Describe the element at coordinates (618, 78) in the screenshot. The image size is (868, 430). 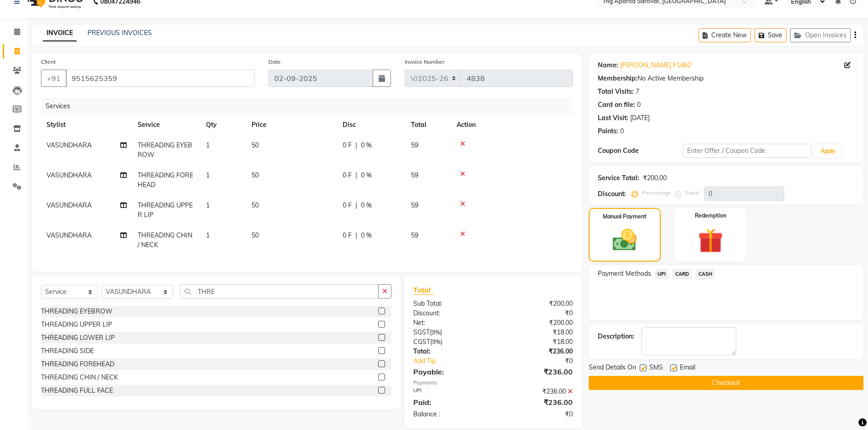
I see `div: Membership:` at that location.